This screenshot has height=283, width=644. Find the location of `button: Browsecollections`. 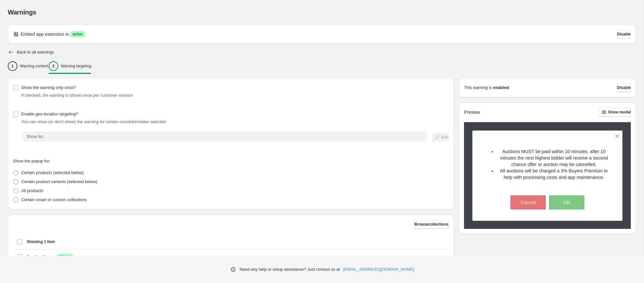

button: Browsecollections is located at coordinates (431, 224).